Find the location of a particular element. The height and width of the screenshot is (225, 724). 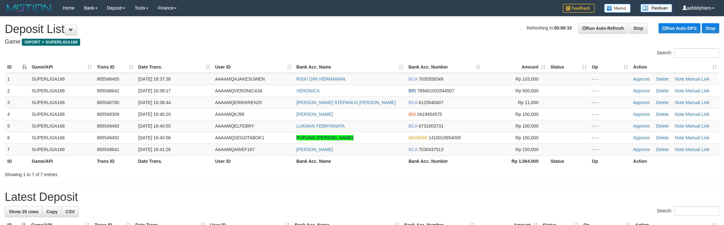

span: ISPORT > SUPERLIGA168 is located at coordinates (51, 42).